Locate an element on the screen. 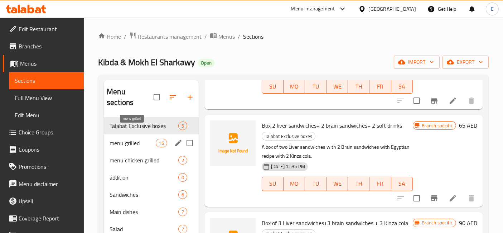  span: 15 is located at coordinates (162, 143).